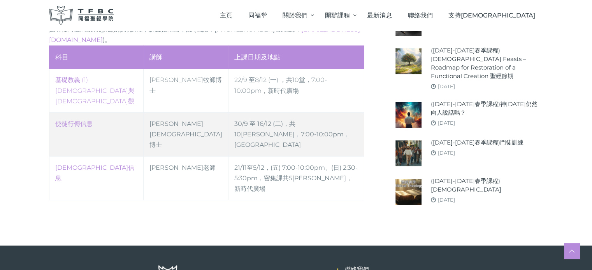  I want to click on span: 關於我們, so click(295, 15).